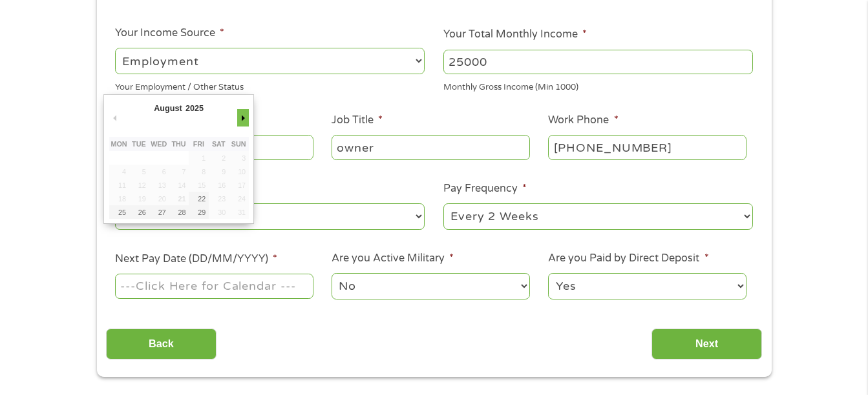 The image size is (868, 395). What do you see at coordinates (168, 108) in the screenshot?
I see `div: August` at bounding box center [168, 108].